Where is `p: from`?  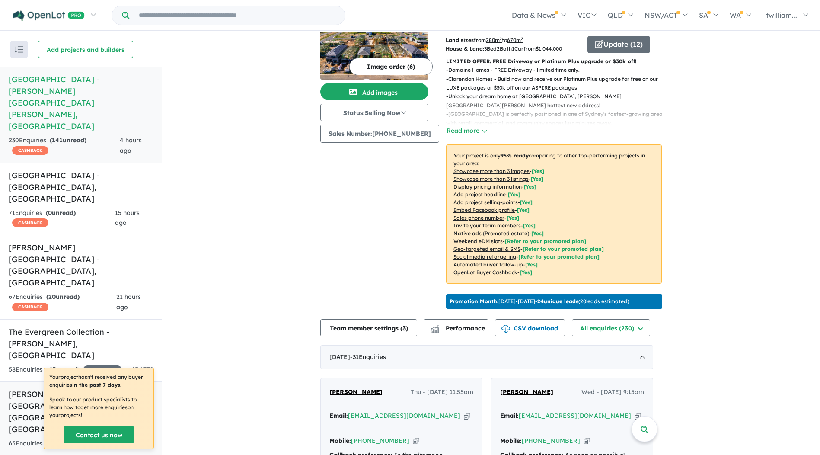 p: from is located at coordinates (513, 40).